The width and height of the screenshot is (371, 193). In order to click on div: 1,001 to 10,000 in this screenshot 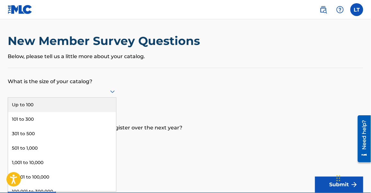, I will do `click(62, 162)`.